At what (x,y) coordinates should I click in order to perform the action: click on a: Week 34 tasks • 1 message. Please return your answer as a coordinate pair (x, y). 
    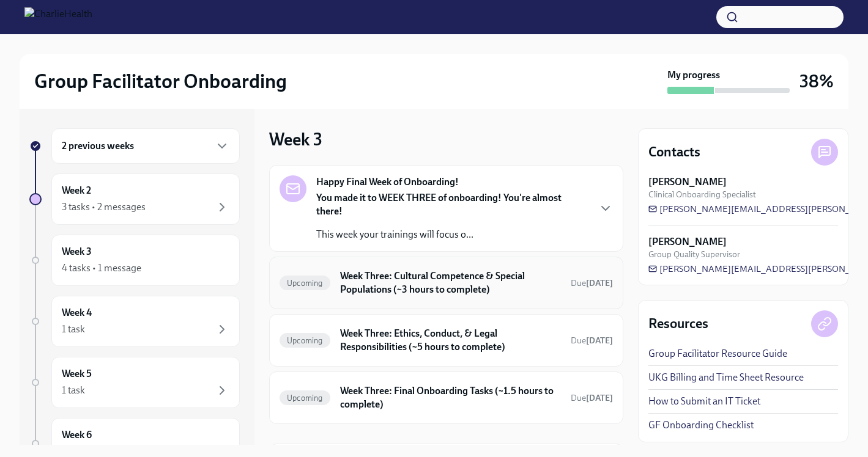
    Looking at the image, I should click on (135, 260).